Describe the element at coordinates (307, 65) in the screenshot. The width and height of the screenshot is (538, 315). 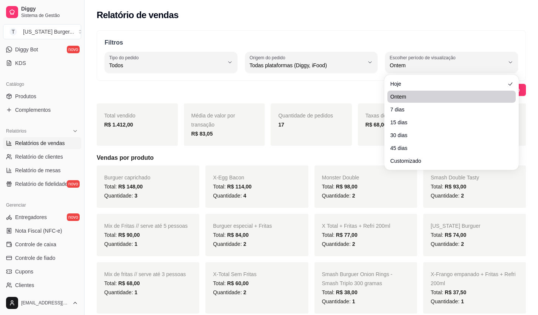
I see `span: Todas plataformas (Diggy, iFood)` at that location.